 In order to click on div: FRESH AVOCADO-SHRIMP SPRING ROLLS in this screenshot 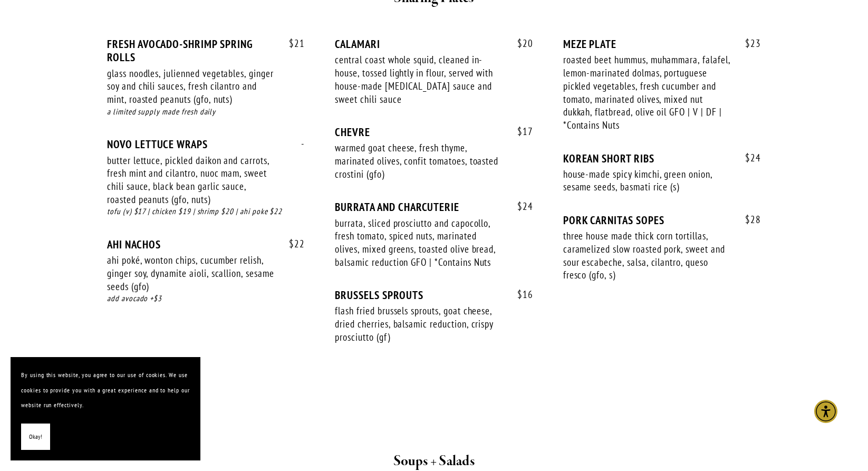, I will do `click(205, 51)`.